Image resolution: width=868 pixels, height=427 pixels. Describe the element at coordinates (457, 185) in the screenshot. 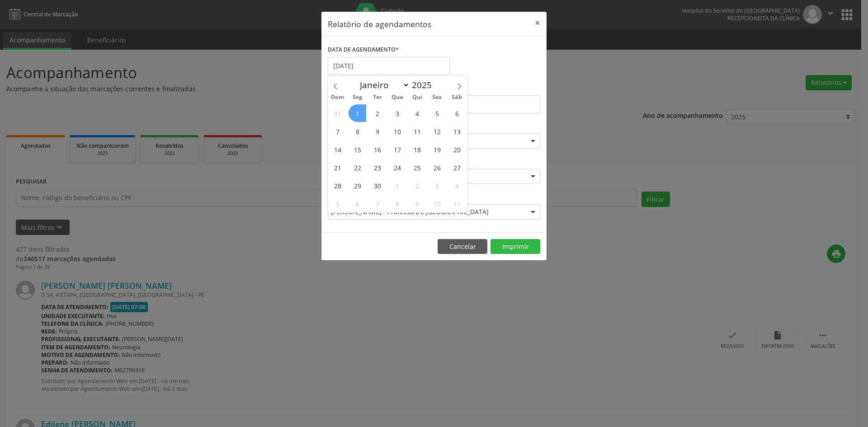

I see `span: Outubro 4, 2025` at that location.